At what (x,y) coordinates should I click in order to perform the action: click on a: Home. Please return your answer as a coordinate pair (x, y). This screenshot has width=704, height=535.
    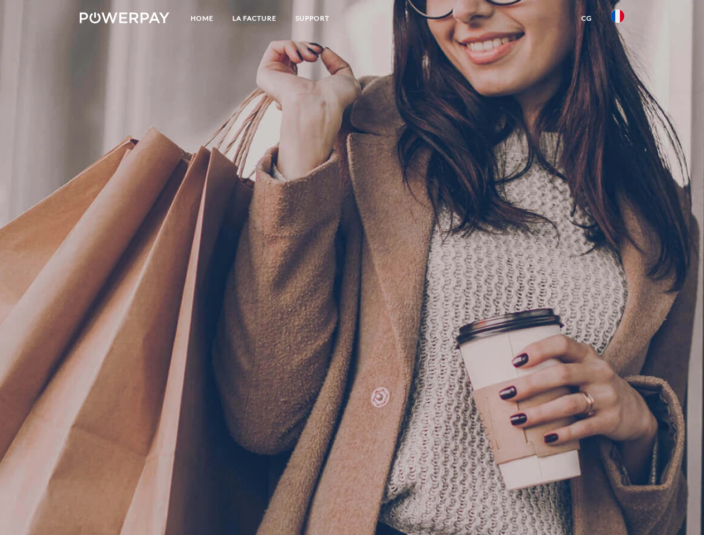
    Looking at the image, I should click on (202, 18).